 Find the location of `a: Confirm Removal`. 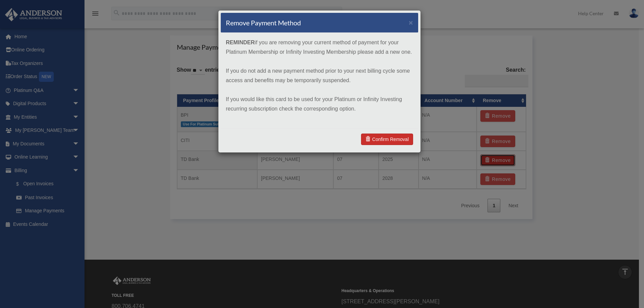

a: Confirm Removal is located at coordinates (387, 139).